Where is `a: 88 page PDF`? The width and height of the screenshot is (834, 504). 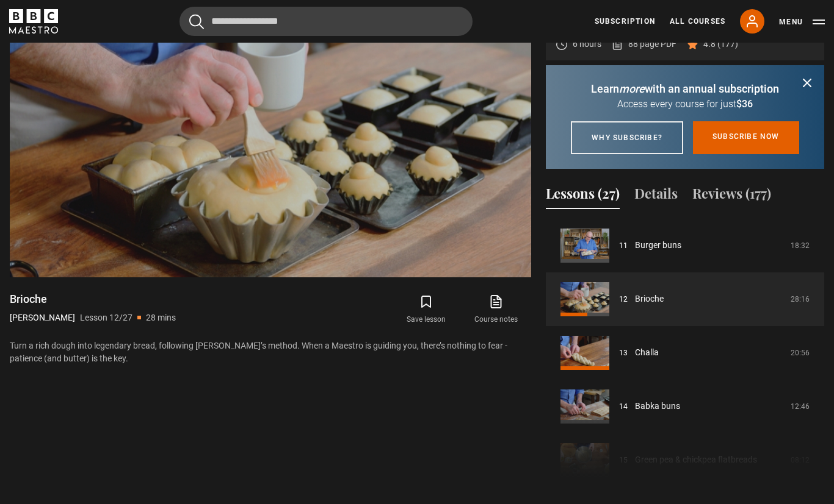
a: 88 page PDF is located at coordinates (643, 44).